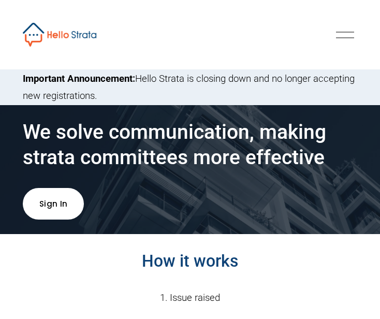  I want to click on a: Sign In, so click(53, 203).